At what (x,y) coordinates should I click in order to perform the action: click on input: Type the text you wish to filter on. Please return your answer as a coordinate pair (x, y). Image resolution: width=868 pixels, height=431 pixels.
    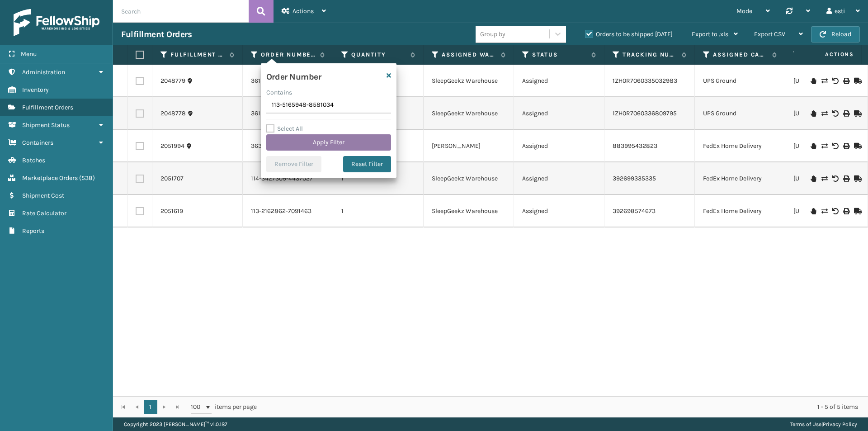
    Looking at the image, I should click on (328, 105).